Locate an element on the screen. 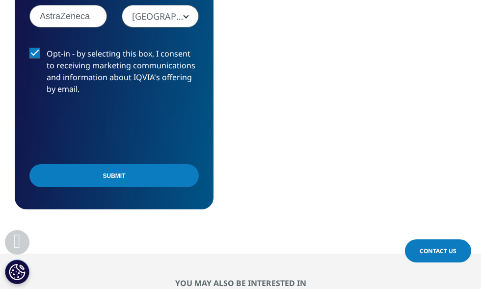  input: Submit is located at coordinates (114, 175).